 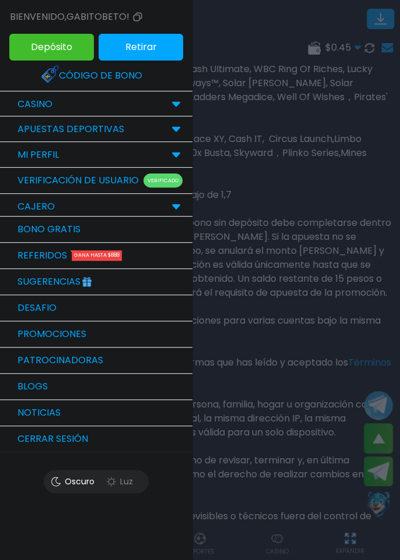 I want to click on button: Depósito, so click(x=51, y=47).